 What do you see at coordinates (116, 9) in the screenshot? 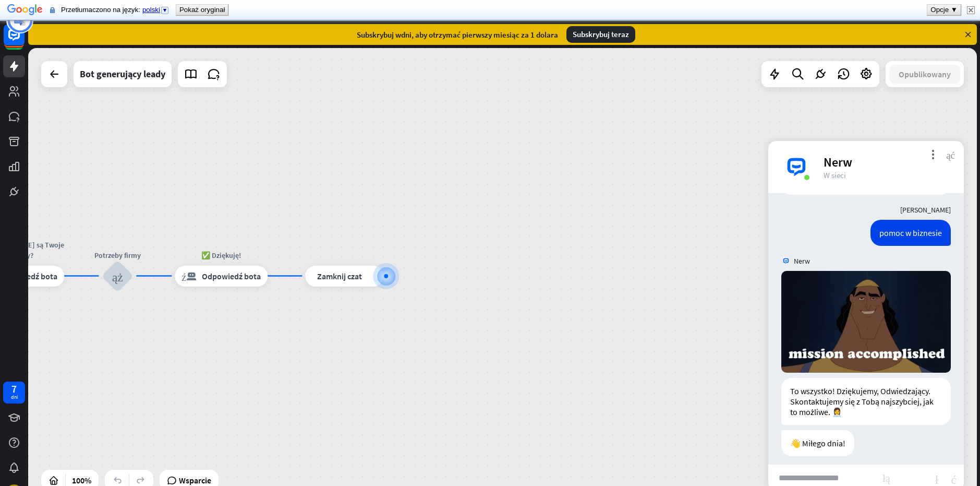
I see `span: Przetłumaczono na język:` at bounding box center [116, 9].